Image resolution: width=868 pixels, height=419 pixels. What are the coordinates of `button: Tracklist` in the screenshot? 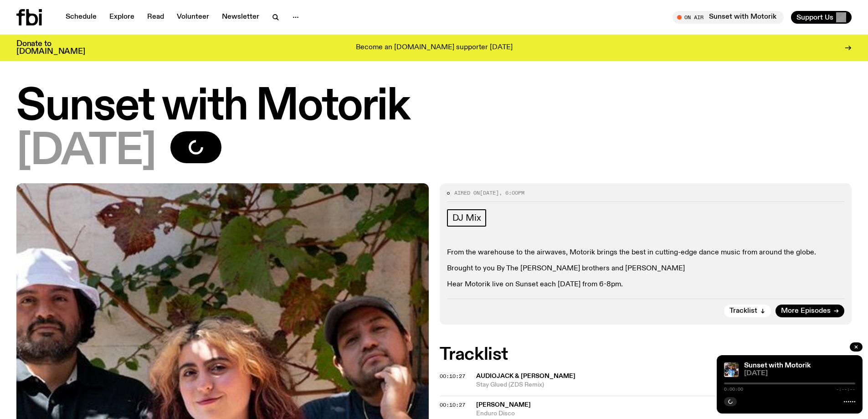 It's located at (747, 311).